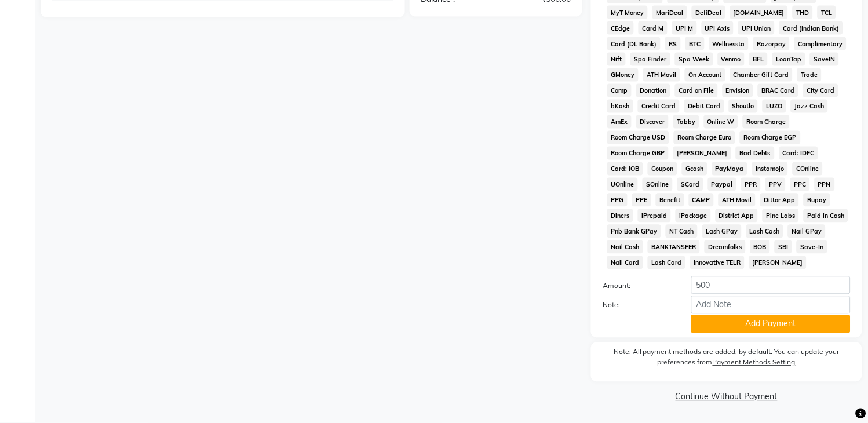 Image resolution: width=868 pixels, height=423 pixels. Describe the element at coordinates (770, 137) in the screenshot. I see `span: Room Charge EGP` at that location.